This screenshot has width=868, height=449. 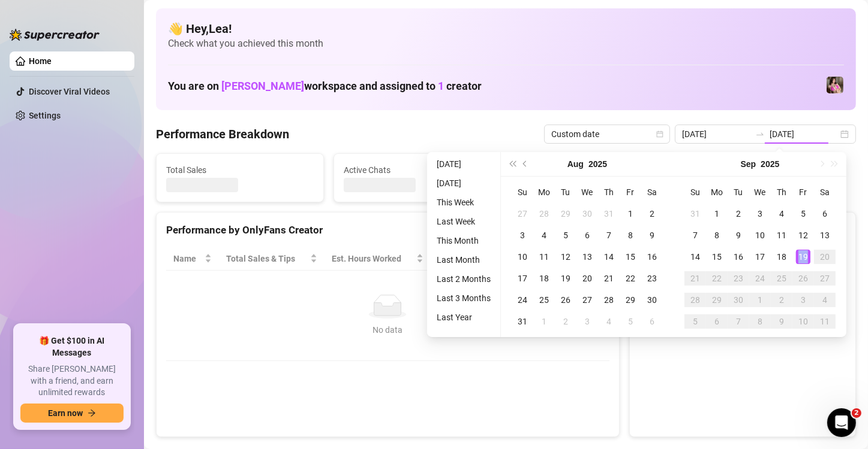 I want to click on span: Total Sales & Tips, so click(x=267, y=259).